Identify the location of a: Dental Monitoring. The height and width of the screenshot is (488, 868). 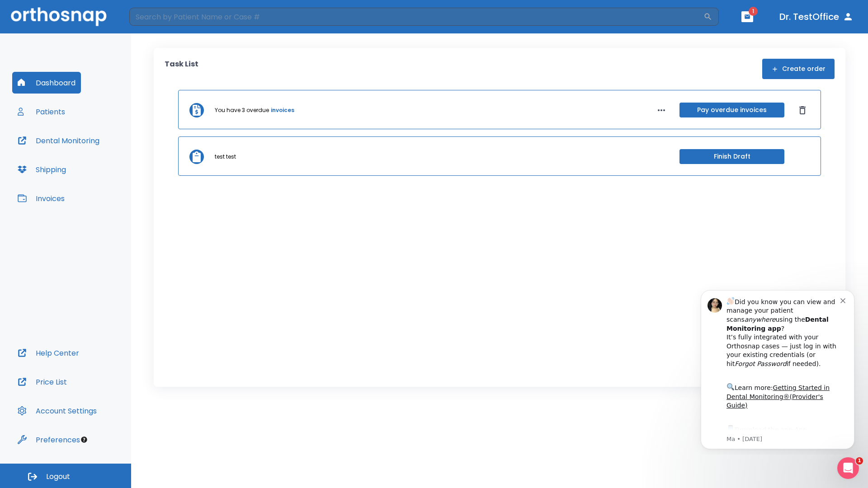
(58, 140).